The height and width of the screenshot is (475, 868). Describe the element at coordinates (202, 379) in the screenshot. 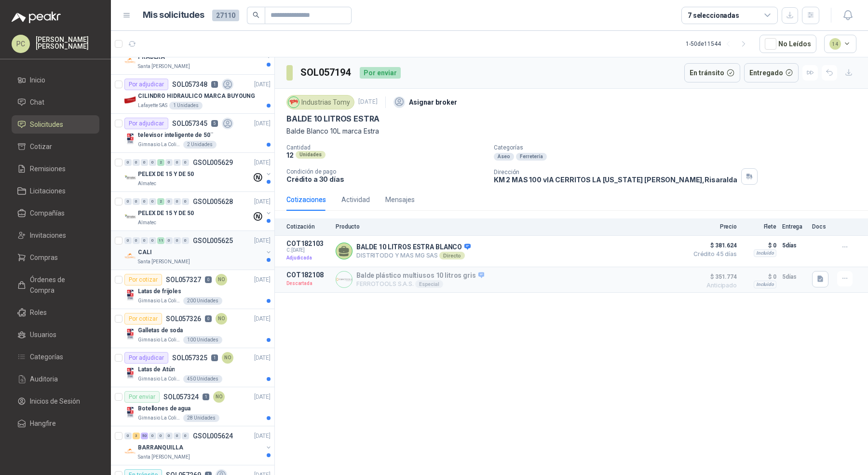

I see `div: 450 Unidades` at that location.